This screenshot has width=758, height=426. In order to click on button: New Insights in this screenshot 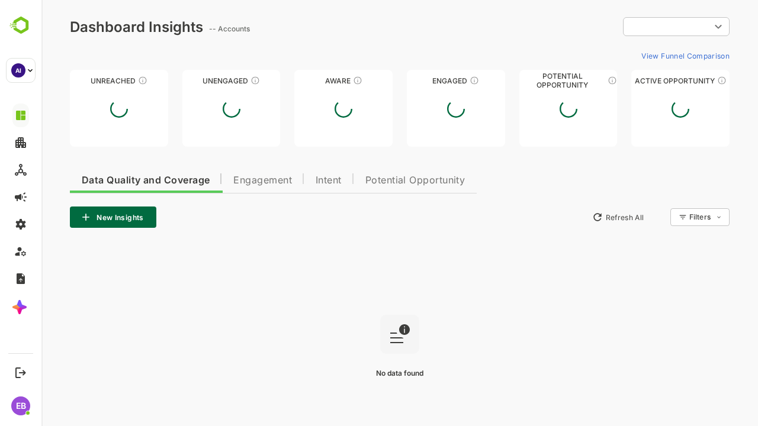, I will do `click(72, 217)`.